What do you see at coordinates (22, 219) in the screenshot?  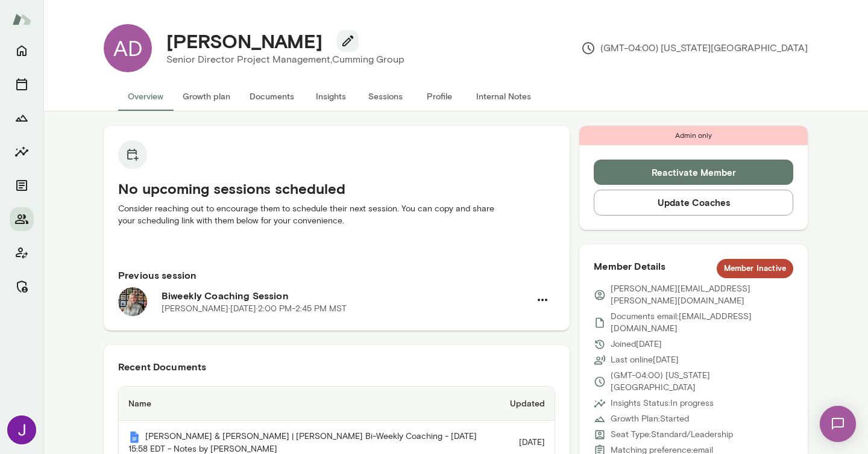 I see `button: Members` at bounding box center [22, 219].